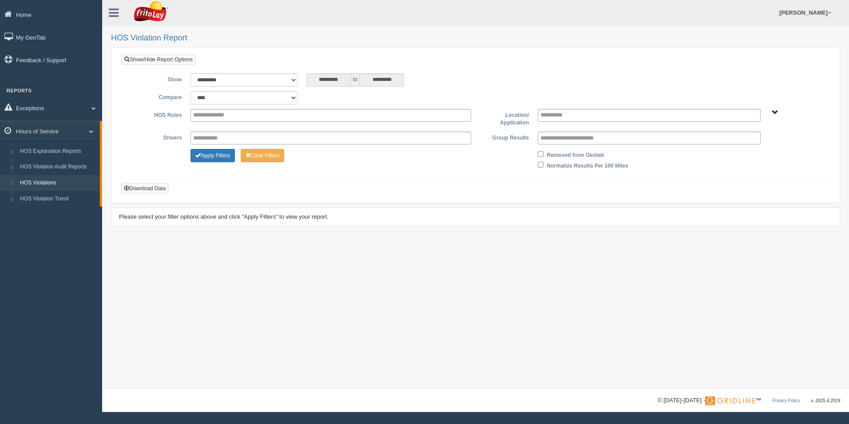 This screenshot has height=424, width=849. I want to click on span: v. 2025.4.2019, so click(826, 400).